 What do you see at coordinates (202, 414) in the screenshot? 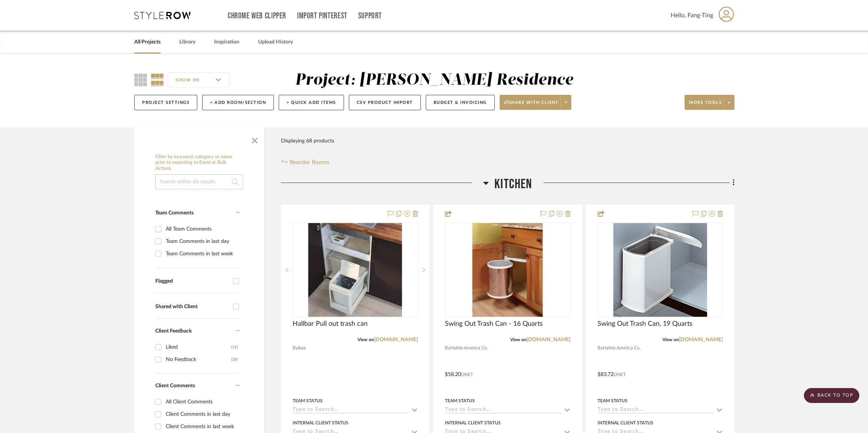
I see `div: Client Comments in last day` at bounding box center [202, 414].